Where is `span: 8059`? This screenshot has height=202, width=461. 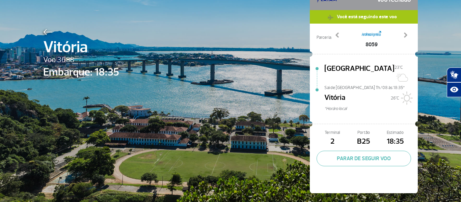 span: 8059 is located at coordinates (372, 45).